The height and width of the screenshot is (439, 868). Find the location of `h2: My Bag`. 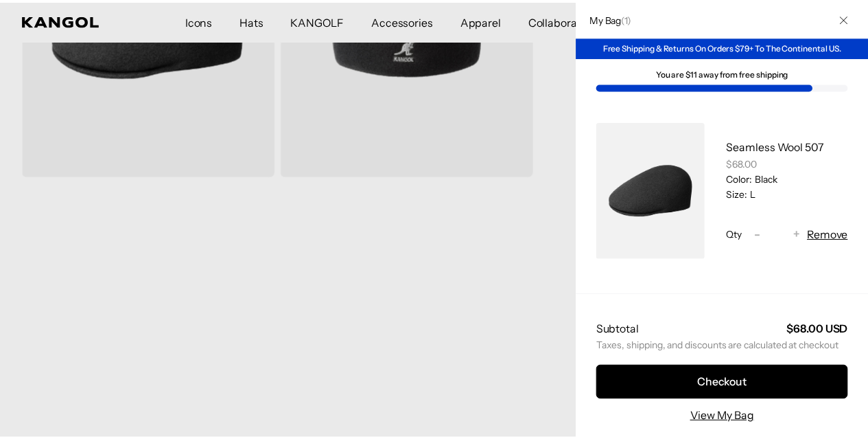

h2: My Bag is located at coordinates (614, 18).